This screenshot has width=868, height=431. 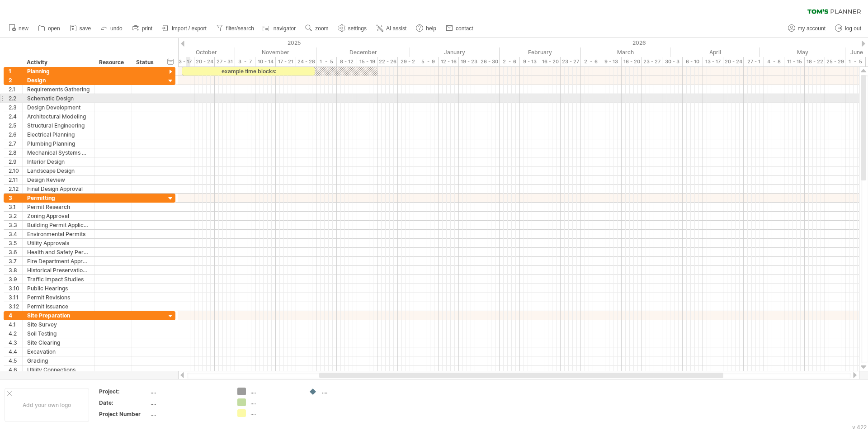 I want to click on div: 3.7, so click(x=16, y=261).